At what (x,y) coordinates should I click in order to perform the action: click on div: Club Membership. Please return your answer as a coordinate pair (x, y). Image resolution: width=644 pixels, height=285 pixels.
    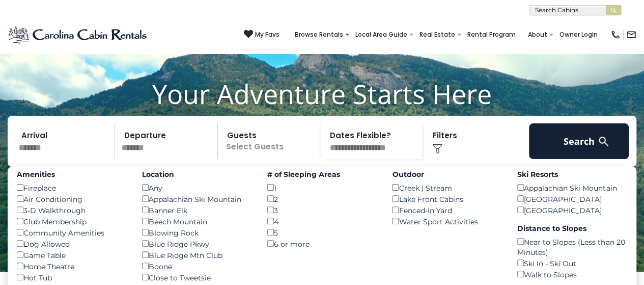
    Looking at the image, I should click on (71, 222).